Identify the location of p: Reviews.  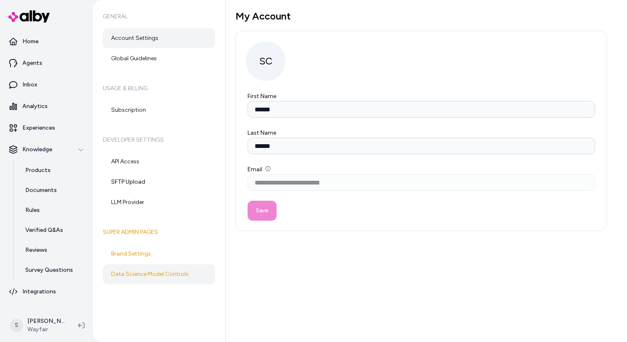
(36, 250).